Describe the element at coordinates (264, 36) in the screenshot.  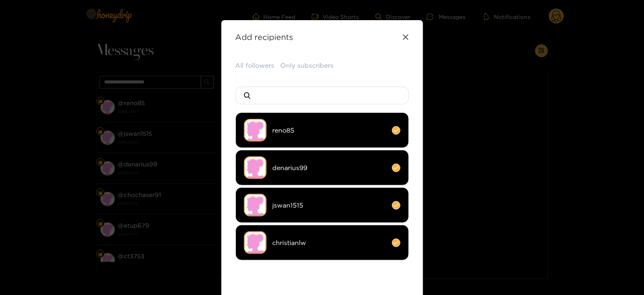
I see `strong: Add recipients` at that location.